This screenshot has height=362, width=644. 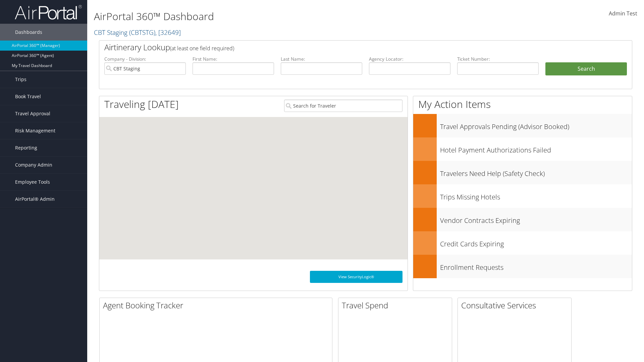 I want to click on h2: Travel Spend, so click(x=397, y=305).